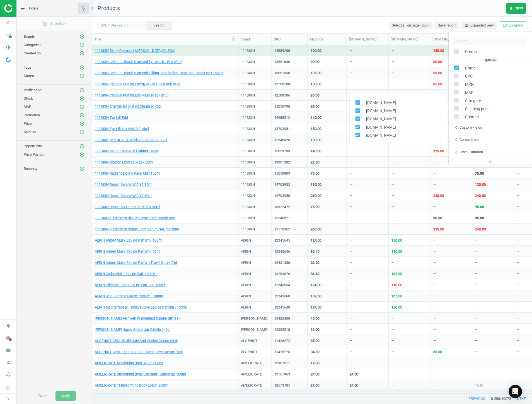 The image size is (532, 404). Describe the element at coordinates (23, 8) in the screenshot. I see `i: filter_list` at that location.